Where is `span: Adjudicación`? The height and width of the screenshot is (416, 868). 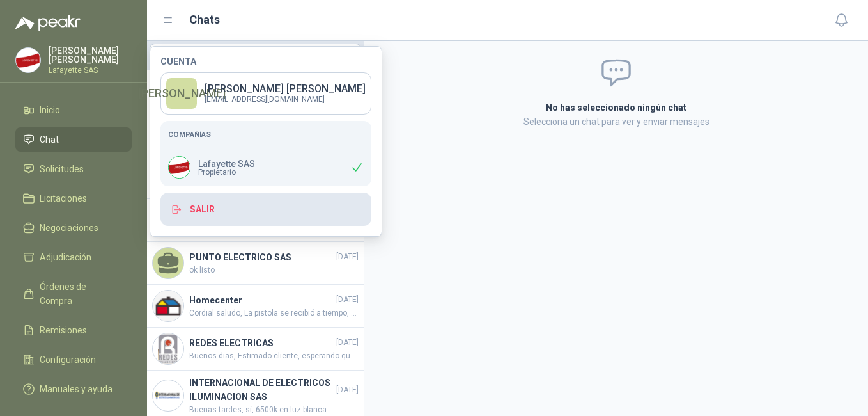 span: Adjudicación is located at coordinates (65, 257).